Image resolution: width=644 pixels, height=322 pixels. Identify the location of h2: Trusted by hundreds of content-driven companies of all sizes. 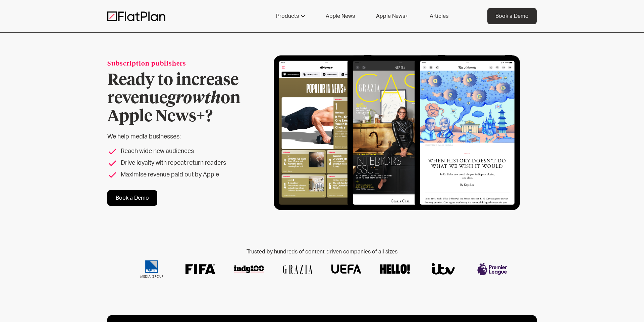
(322, 252).